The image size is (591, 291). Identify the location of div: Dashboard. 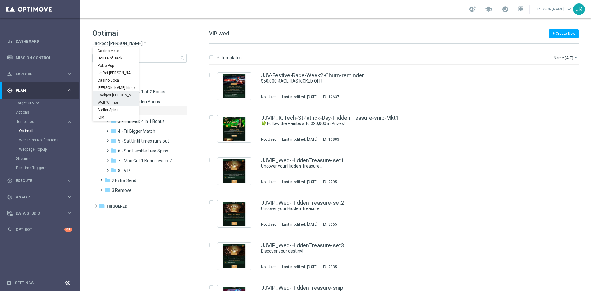
(40, 41).